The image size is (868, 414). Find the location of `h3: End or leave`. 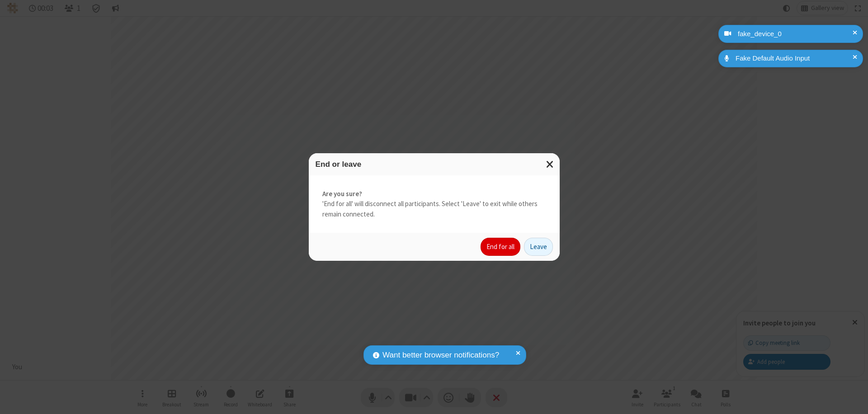

h3: End or leave is located at coordinates (434, 164).